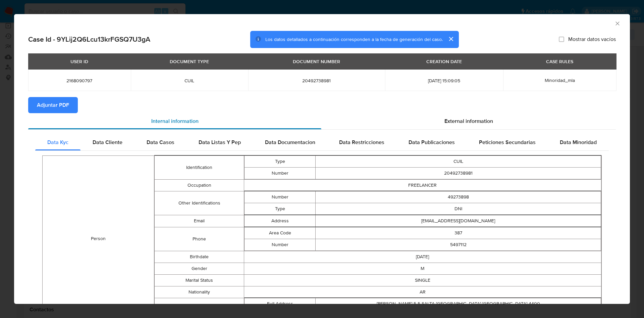  I want to click on span: External information, so click(469, 121).